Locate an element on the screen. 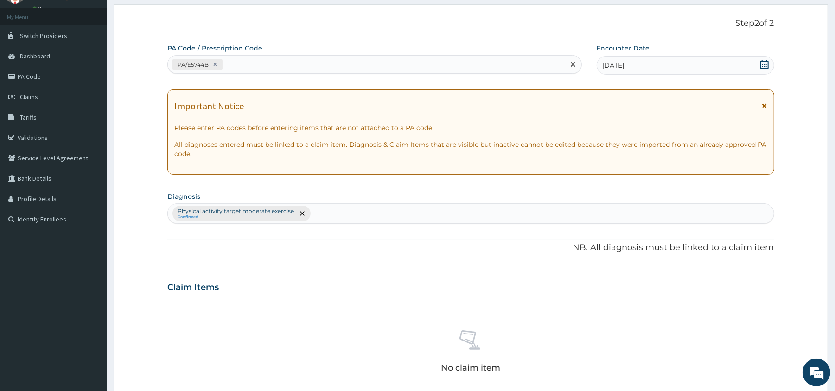 This screenshot has height=391, width=835. h1: Important Notice is located at coordinates (209, 106).